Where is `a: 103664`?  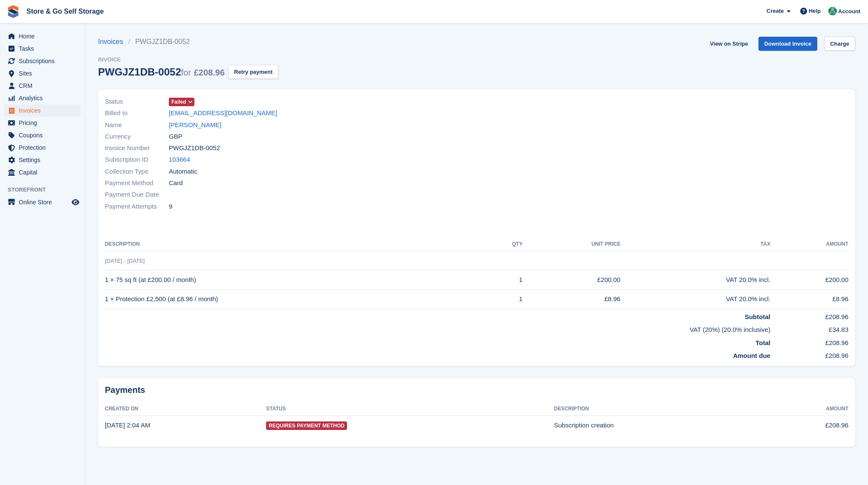
a: 103664 is located at coordinates (180, 159).